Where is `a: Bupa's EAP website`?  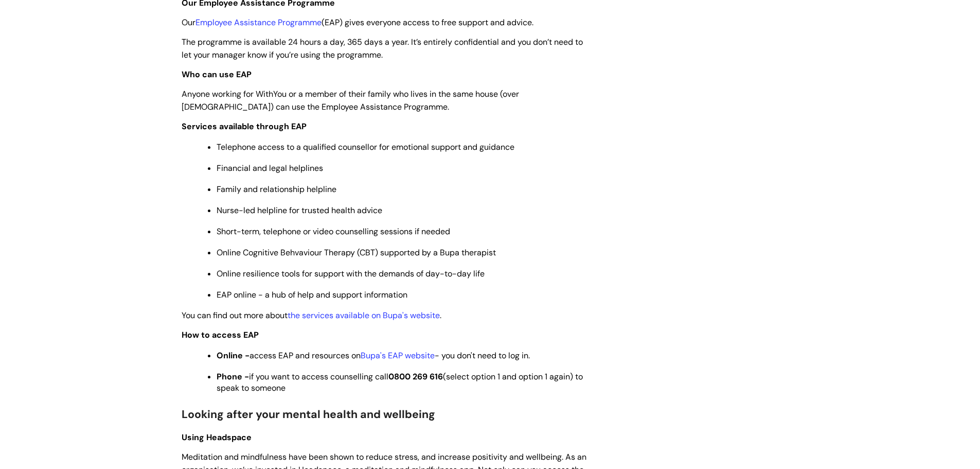 a: Bupa's EAP website is located at coordinates (398, 355).